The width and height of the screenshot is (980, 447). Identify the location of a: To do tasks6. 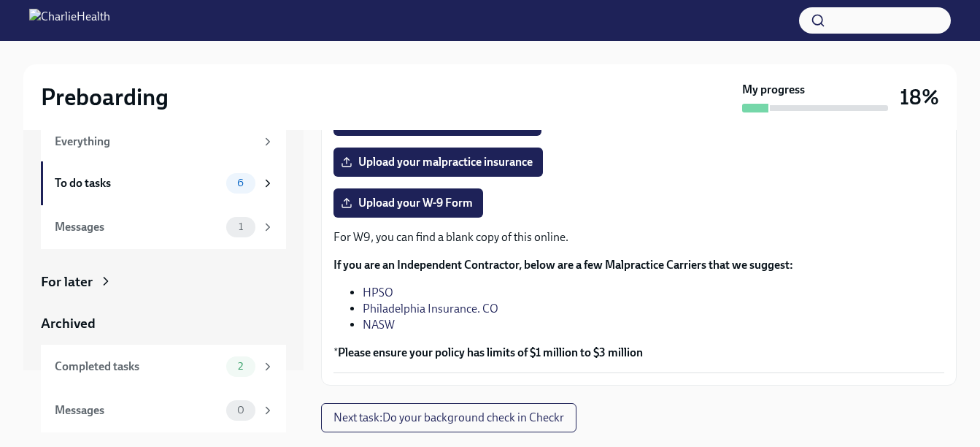
(163, 183).